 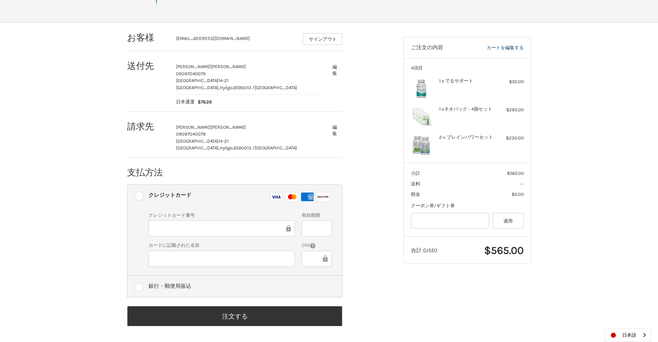 I want to click on span: $78.26, so click(x=203, y=102).